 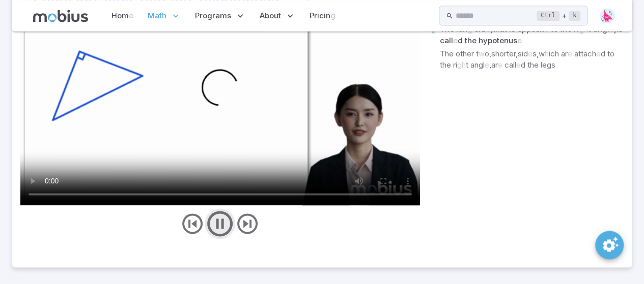 I want to click on a: Home, so click(x=123, y=16).